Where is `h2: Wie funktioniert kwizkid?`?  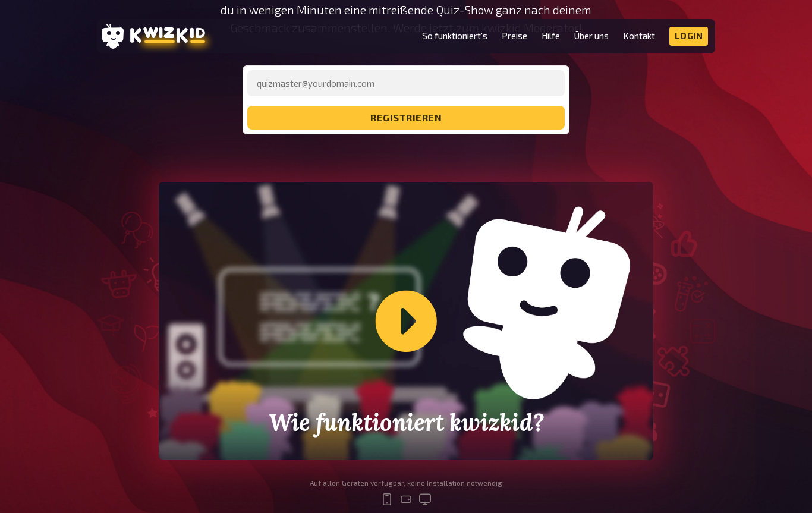
h2: Wie funktioniert kwizkid? is located at coordinates (405, 423).